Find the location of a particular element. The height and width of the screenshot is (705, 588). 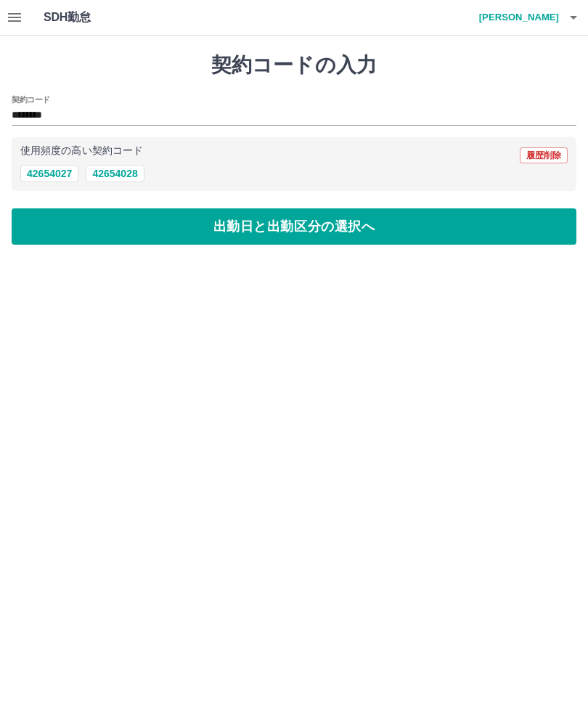

h1: 契約コードの入力 is located at coordinates (294, 65).